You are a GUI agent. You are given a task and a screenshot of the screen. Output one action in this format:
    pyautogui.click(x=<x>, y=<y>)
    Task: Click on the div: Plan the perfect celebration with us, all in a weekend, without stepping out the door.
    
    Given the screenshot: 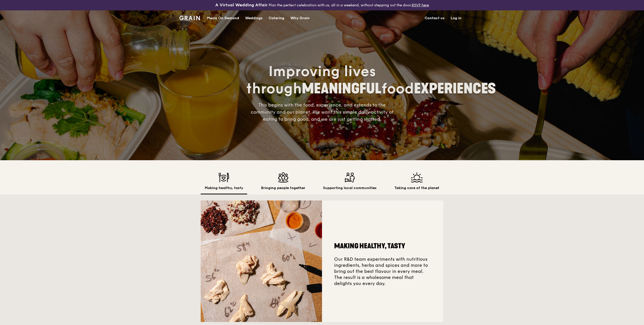 What is the action you would take?
    pyautogui.click(x=322, y=5)
    